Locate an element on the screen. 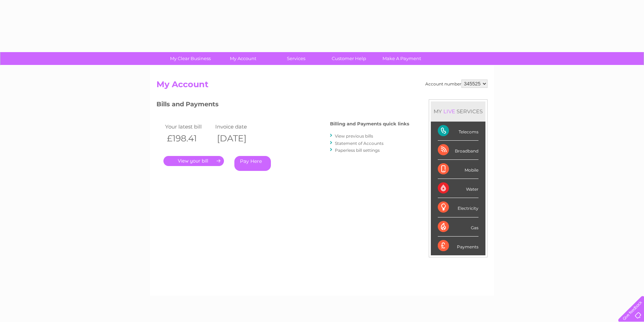  a: My Clear Business is located at coordinates (190, 59).